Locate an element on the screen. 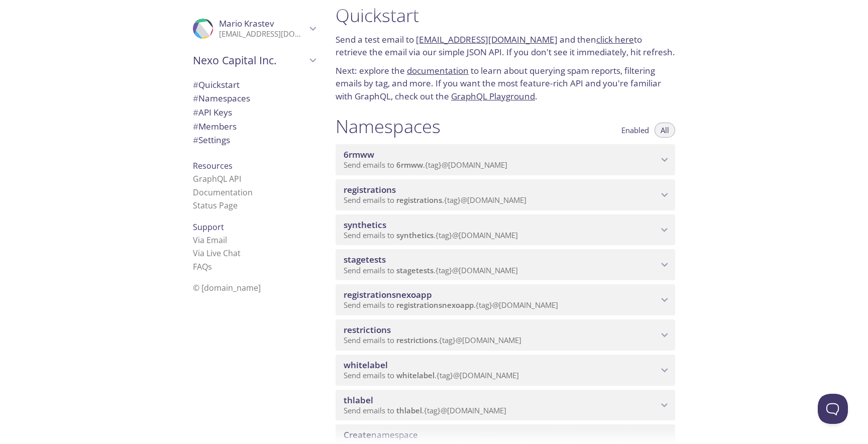 Image resolution: width=868 pixels, height=444 pixels. div: 6rmww namespace is located at coordinates (505, 160).